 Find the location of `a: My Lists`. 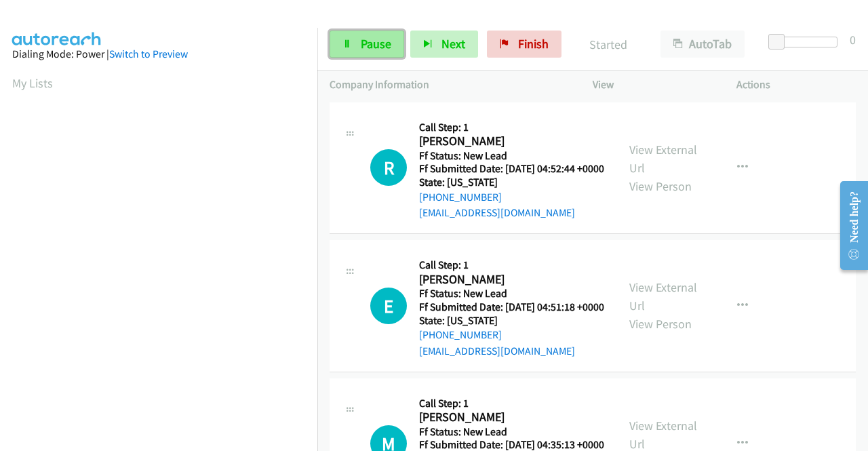

a: My Lists is located at coordinates (32, 83).